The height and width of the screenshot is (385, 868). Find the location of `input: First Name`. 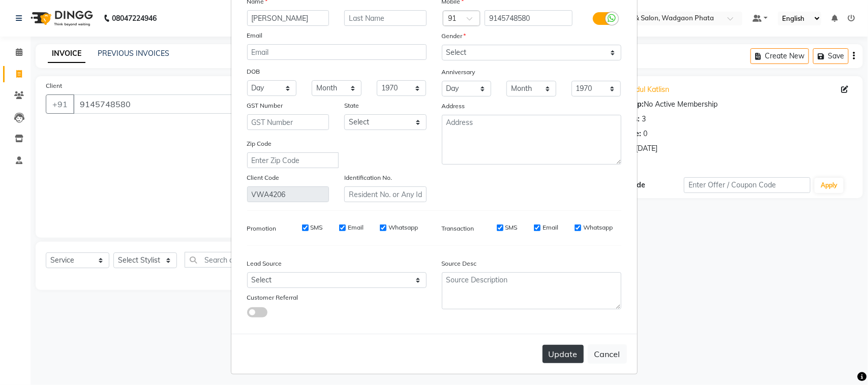

input: First Name is located at coordinates (289, 17).